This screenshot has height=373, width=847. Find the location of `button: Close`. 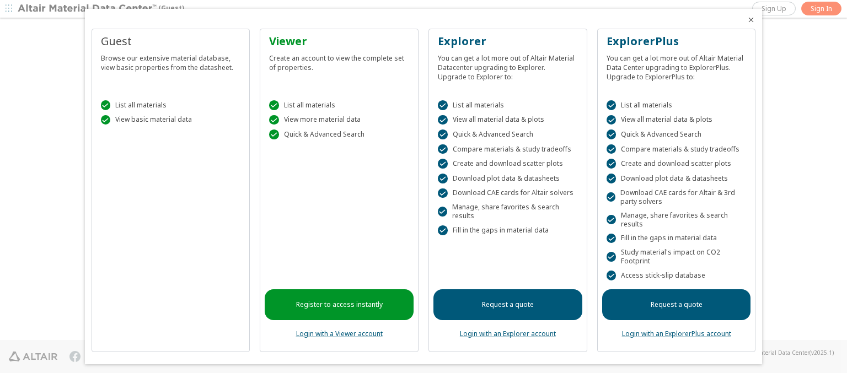

button: Close is located at coordinates (751, 20).